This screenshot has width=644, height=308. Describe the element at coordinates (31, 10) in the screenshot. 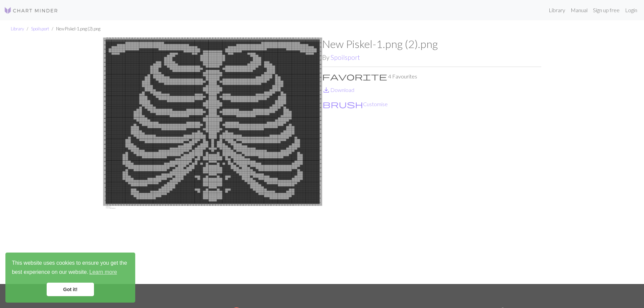

I see `img: Logo` at that location.